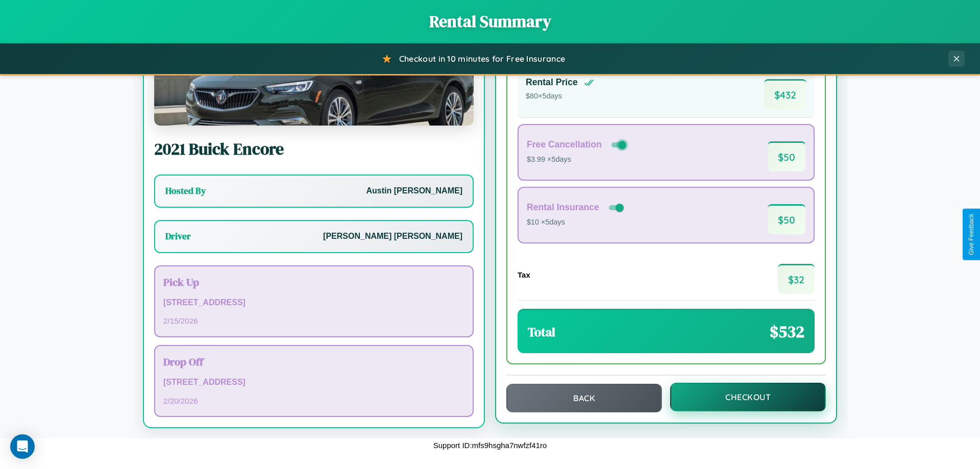  I want to click on span: $ 32, so click(796, 279).